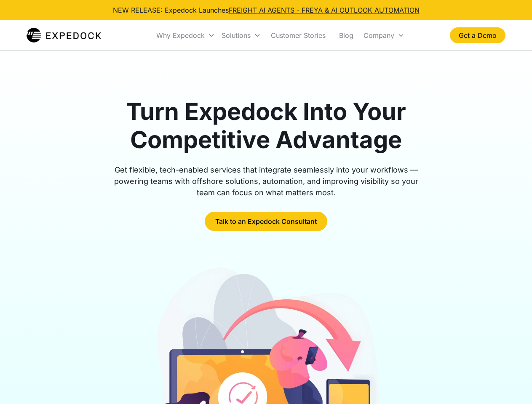  I want to click on div: Get flexible, tech-enabled services that integrate seamlessly into your workflows — powering team..., so click(266, 181).